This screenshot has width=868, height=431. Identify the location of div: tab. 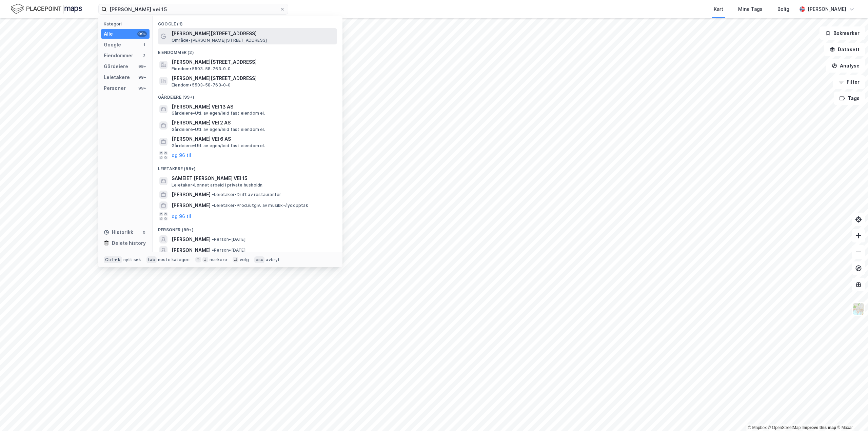
(152, 260).